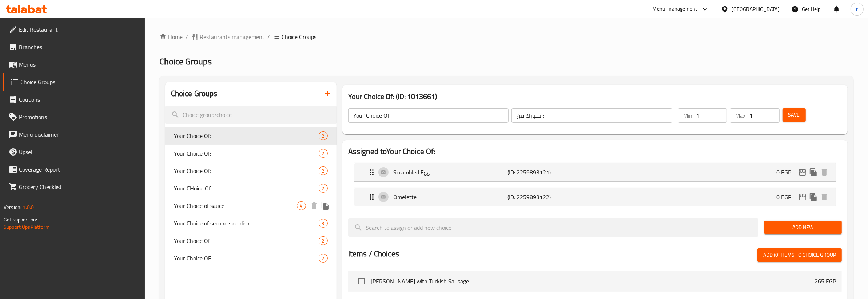  Describe the element at coordinates (74, 117) in the screenshot. I see `a: Promotions` at that location.